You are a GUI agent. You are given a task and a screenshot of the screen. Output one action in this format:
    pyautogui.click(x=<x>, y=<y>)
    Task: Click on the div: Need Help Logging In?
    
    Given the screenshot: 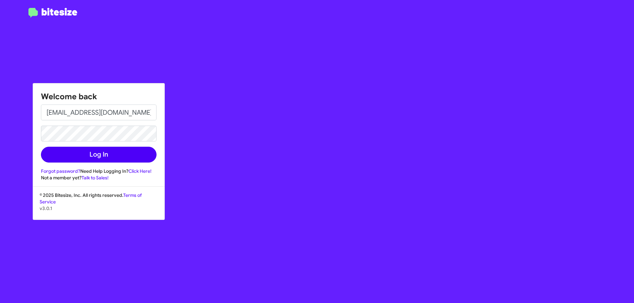 What is the action you would take?
    pyautogui.click(x=99, y=171)
    